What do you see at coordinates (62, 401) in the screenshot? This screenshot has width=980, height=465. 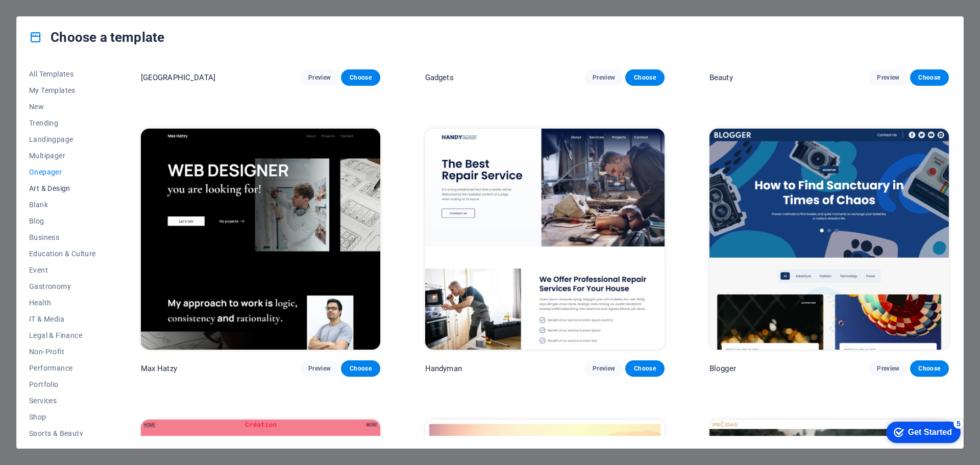 I see `span: Services` at bounding box center [62, 401].